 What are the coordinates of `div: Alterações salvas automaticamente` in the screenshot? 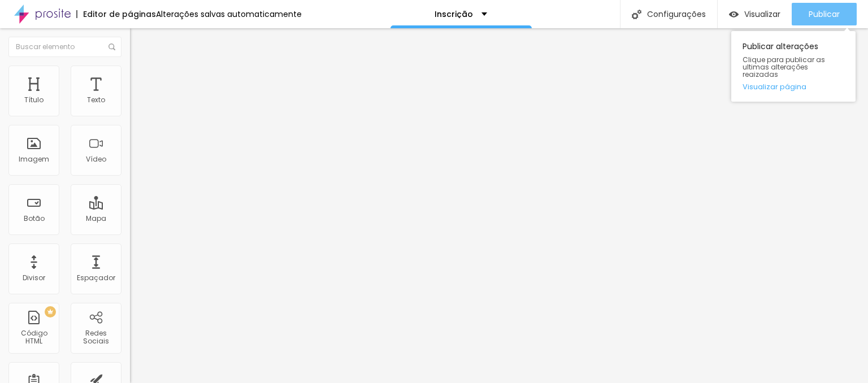 It's located at (229, 14).